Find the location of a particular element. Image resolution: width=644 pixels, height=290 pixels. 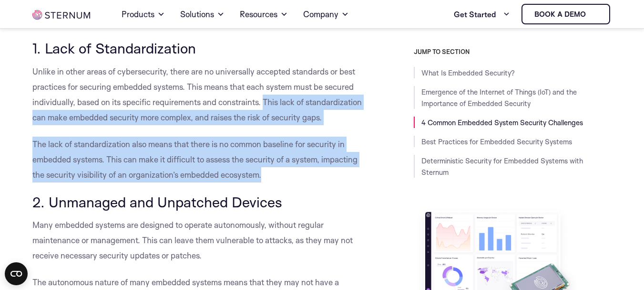

a: Solutions is located at coordinates (202, 14).